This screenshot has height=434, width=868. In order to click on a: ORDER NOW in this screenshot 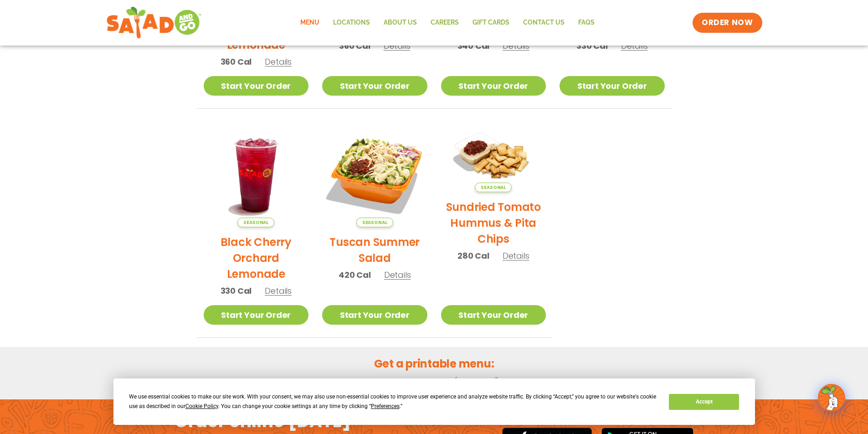, I will do `click(727, 23)`.